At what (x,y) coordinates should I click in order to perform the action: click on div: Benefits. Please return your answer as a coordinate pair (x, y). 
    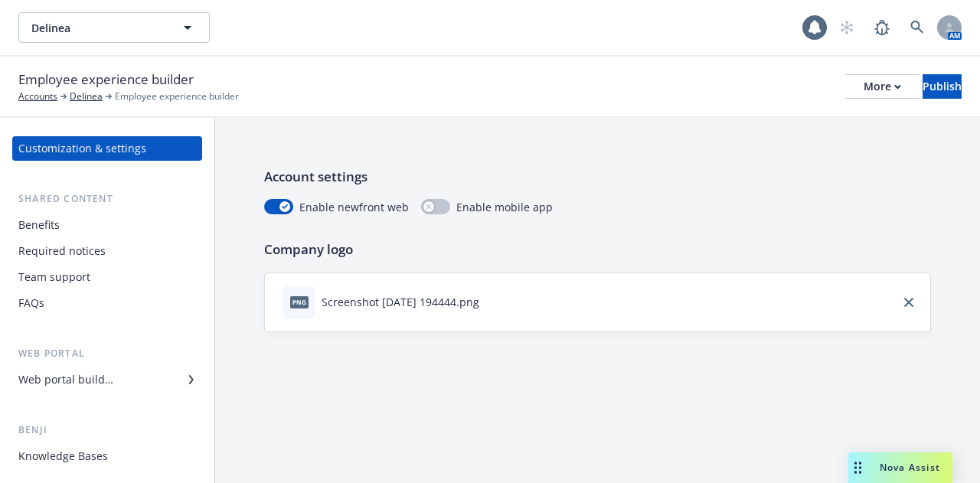
    Looking at the image, I should click on (39, 225).